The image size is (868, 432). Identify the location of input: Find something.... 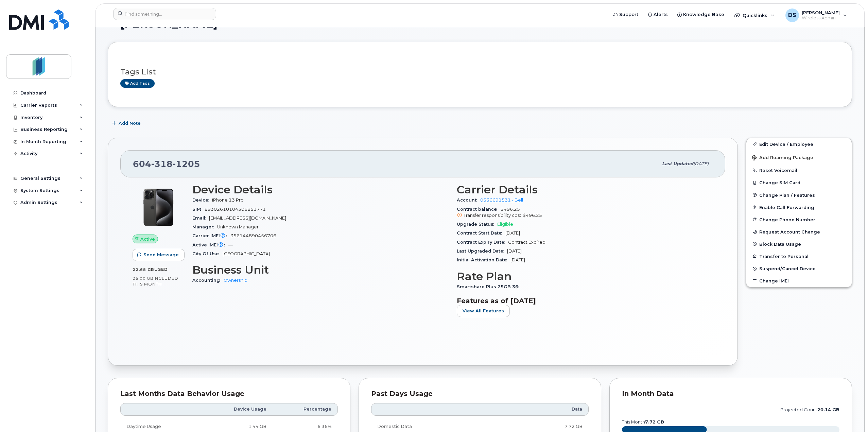
(164, 14).